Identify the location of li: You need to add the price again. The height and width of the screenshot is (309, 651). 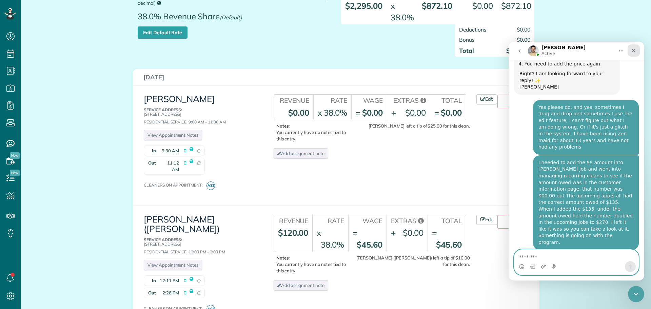
(61, 22).